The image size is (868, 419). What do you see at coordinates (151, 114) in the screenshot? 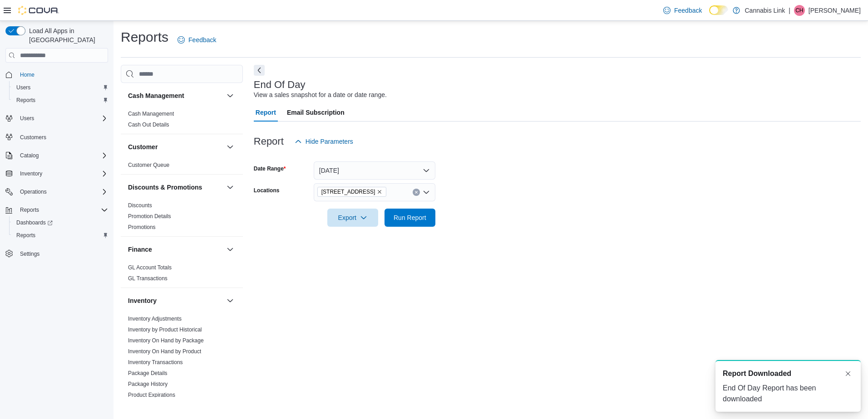
I see `a: Cash Management` at bounding box center [151, 114].